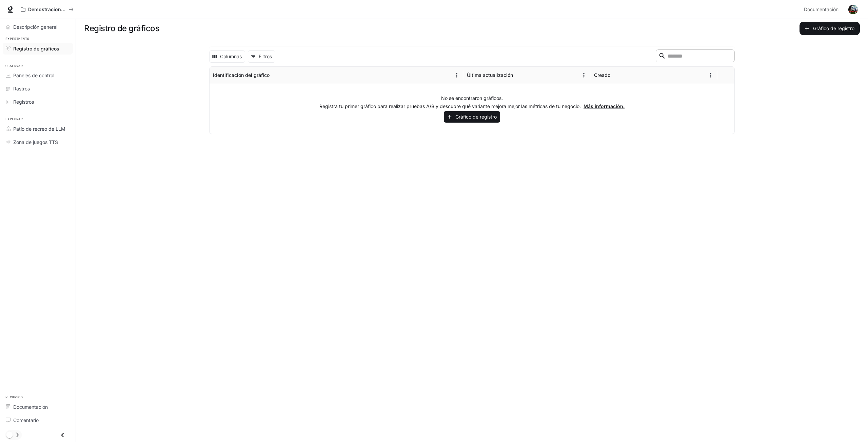  I want to click on a: Zona de juegos TTS, so click(37, 142).